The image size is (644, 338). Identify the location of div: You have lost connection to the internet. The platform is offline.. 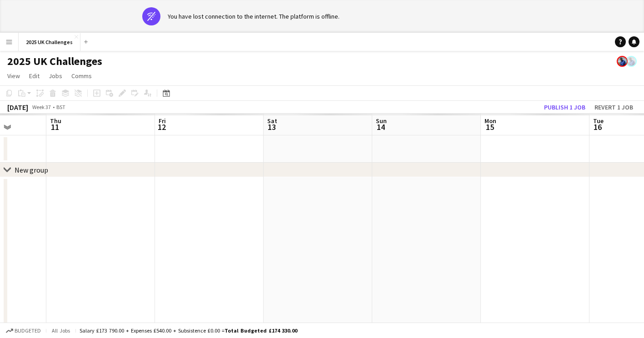
(253, 17).